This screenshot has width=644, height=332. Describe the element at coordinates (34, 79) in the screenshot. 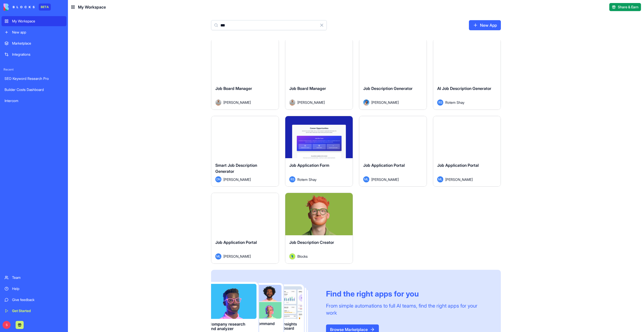

I see `div: SEO Keyword Research Pro` at that location.